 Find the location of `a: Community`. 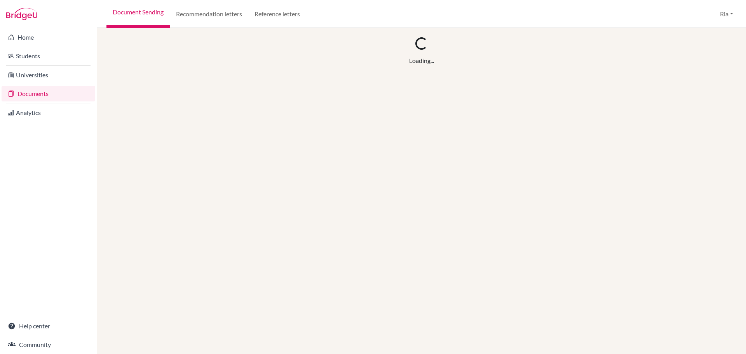

a: Community is located at coordinates (48, 345).